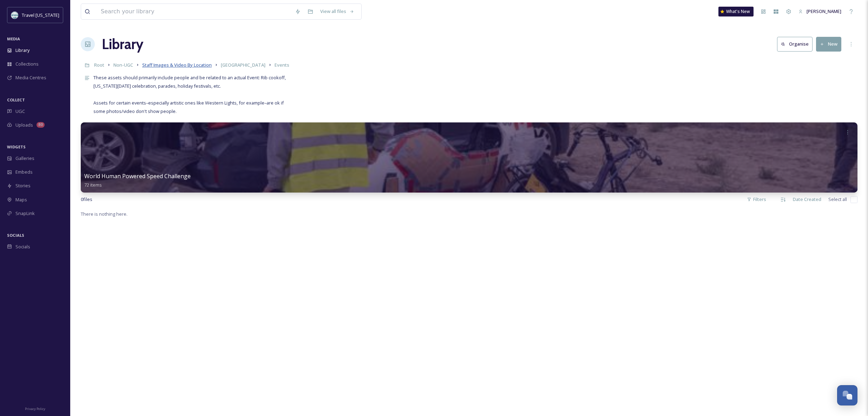 Image resolution: width=868 pixels, height=416 pixels. What do you see at coordinates (23, 247) in the screenshot?
I see `span: Socials` at bounding box center [23, 247].